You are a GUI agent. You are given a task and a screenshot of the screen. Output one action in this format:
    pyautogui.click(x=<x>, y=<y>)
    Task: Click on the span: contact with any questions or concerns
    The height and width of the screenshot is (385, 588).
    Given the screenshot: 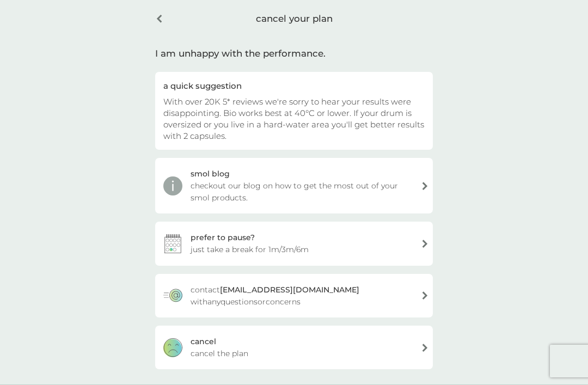 What is the action you would take?
    pyautogui.click(x=301, y=296)
    